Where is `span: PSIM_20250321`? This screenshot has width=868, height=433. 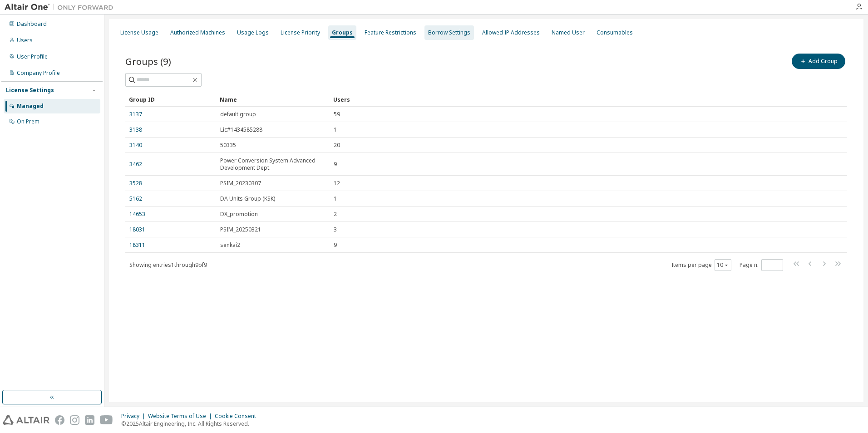
span: PSIM_20250321 is located at coordinates (240, 230).